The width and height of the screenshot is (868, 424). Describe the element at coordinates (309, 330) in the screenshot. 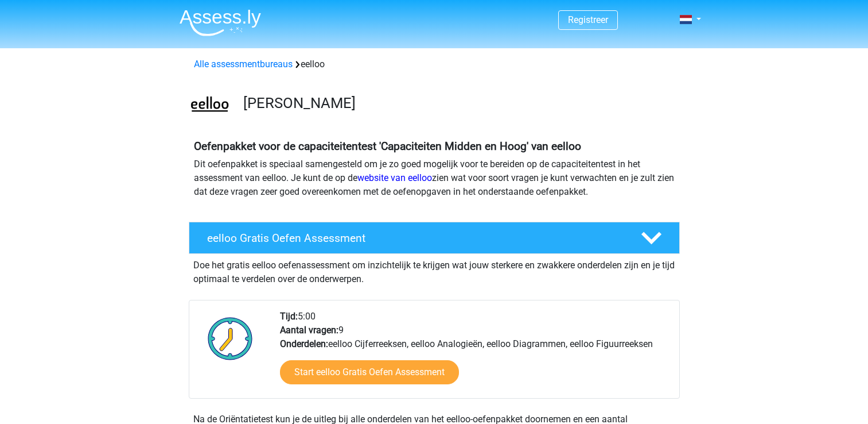

I see `b: Aantal vragen:` at that location.